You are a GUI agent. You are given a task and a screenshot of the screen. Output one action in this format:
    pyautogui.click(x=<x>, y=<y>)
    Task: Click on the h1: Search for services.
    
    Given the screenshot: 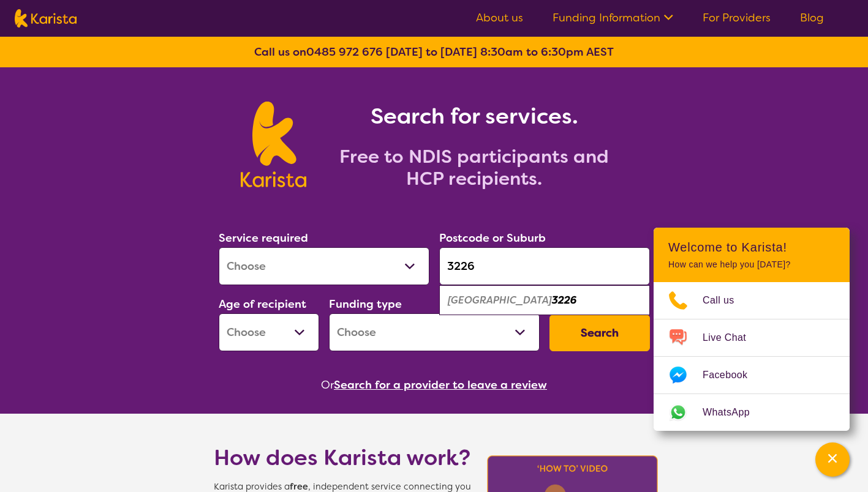 What is the action you would take?
    pyautogui.click(x=474, y=116)
    